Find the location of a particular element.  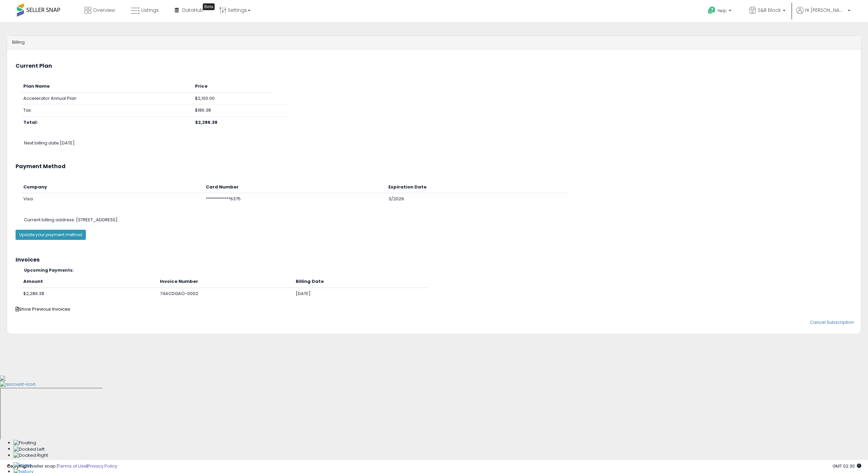

img: Home is located at coordinates (23, 465).